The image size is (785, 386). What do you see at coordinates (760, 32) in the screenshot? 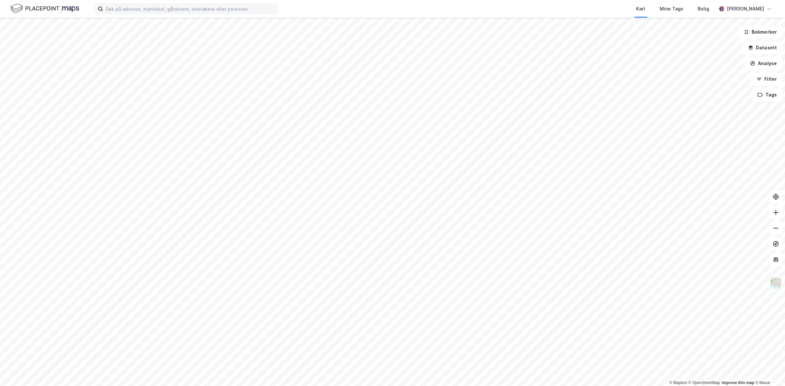
I see `button: Bokmerker` at bounding box center [760, 32].